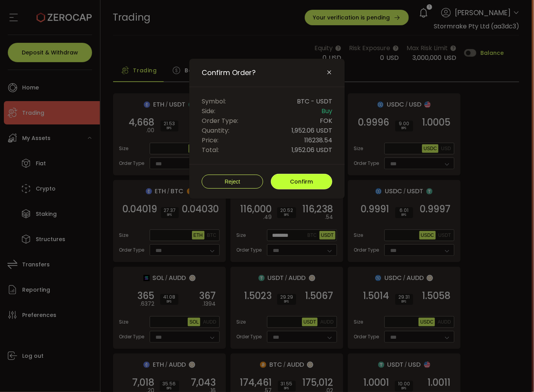  I want to click on button: Reject, so click(232, 181).